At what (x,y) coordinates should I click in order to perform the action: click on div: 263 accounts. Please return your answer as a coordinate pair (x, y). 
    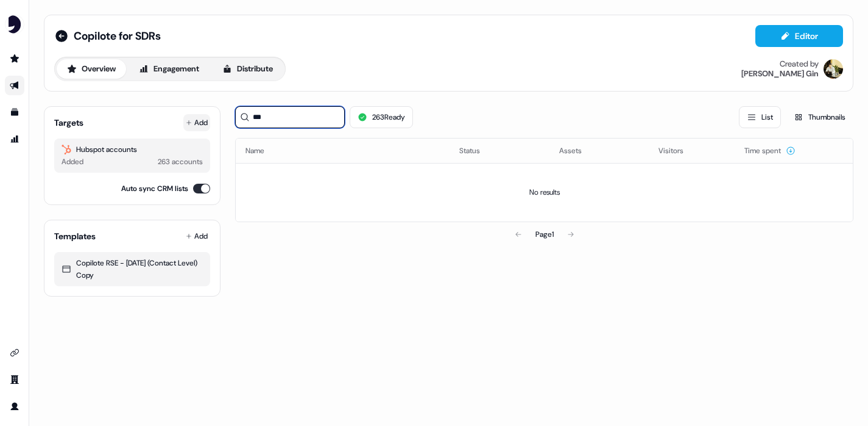
    Looking at the image, I should click on (181, 161).